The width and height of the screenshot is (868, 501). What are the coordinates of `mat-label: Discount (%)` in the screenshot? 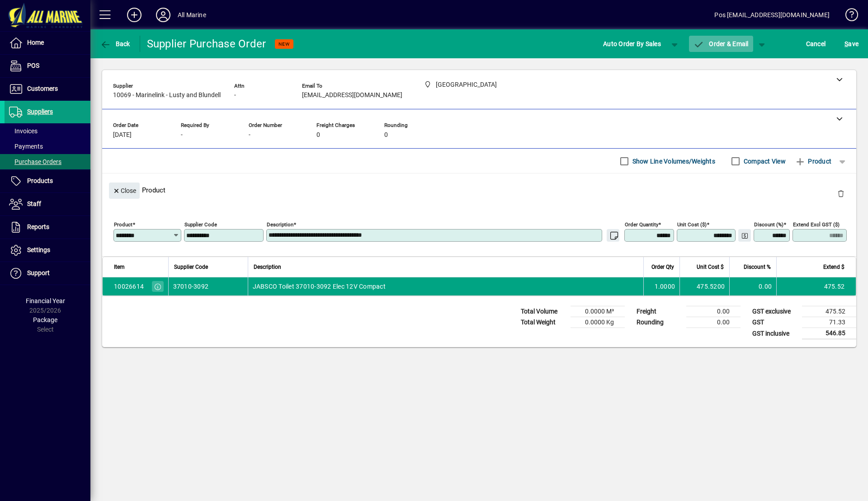 It's located at (769, 224).